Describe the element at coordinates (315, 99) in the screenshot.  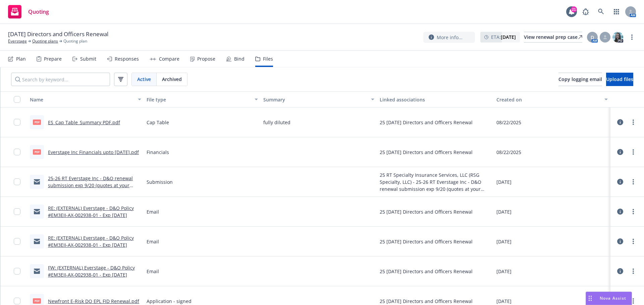
I see `div: Summary` at that location.